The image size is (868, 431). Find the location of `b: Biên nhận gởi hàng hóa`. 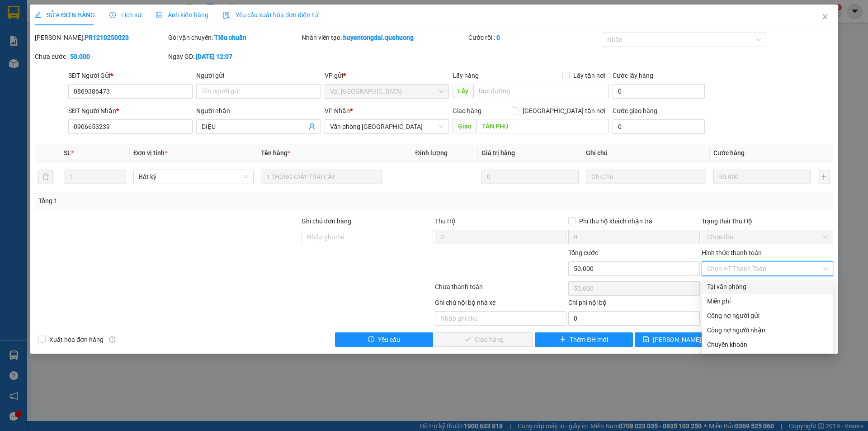

b: Biên nhận gởi hàng hóa is located at coordinates (72, 50).